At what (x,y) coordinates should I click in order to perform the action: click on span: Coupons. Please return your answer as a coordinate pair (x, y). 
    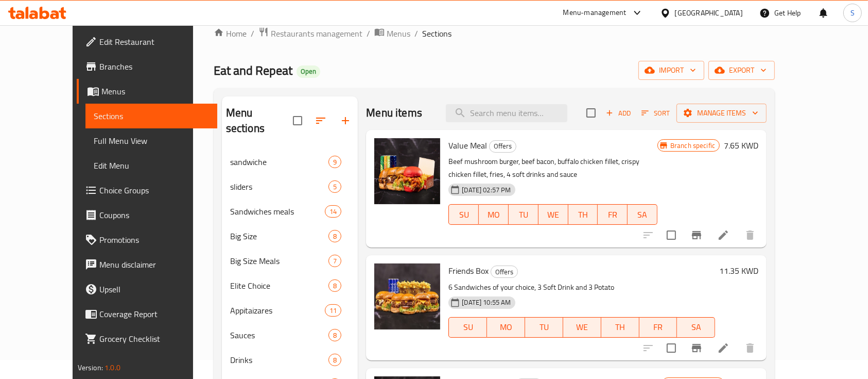
    Looking at the image, I should click on (155, 215).